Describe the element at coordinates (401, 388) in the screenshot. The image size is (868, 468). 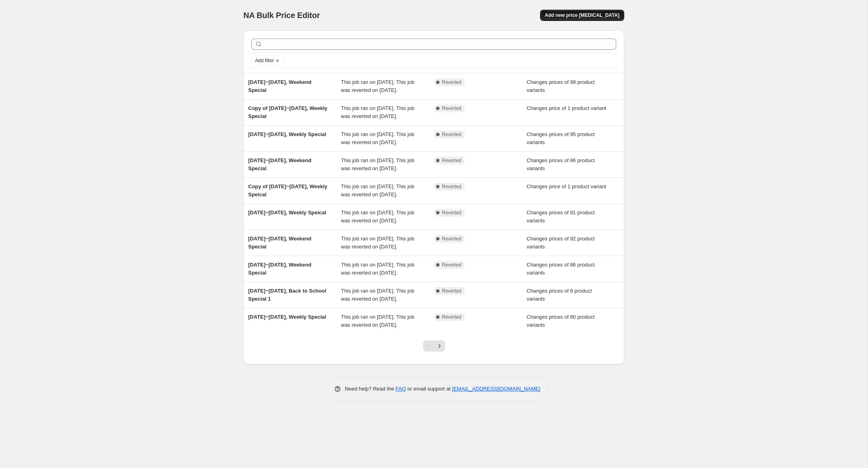
I see `a: FAQ` at that location.